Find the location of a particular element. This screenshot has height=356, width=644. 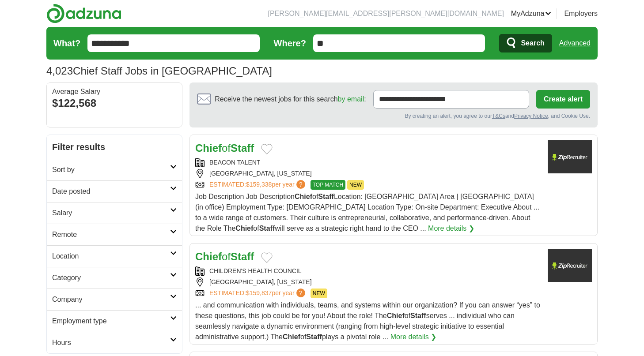

img: Adzuna logo is located at coordinates (84, 14).